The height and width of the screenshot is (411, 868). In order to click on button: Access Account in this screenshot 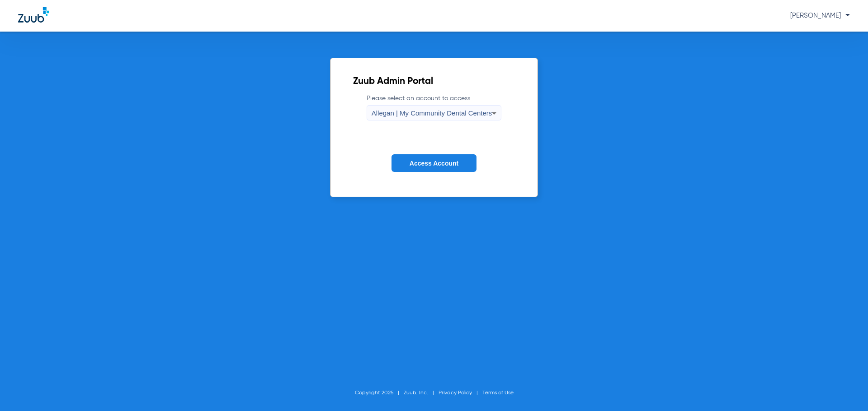, I will do `click(434, 163)`.